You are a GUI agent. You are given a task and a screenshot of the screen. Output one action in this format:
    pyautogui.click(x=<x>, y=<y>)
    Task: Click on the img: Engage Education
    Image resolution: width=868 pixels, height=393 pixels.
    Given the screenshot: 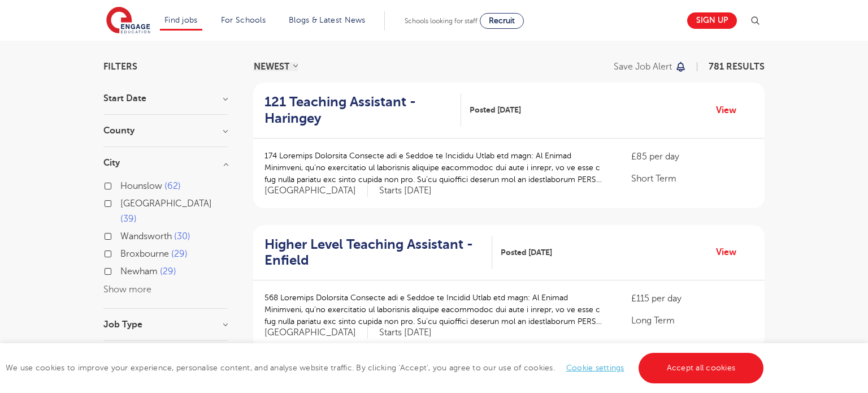 What is the action you would take?
    pyautogui.click(x=129, y=21)
    